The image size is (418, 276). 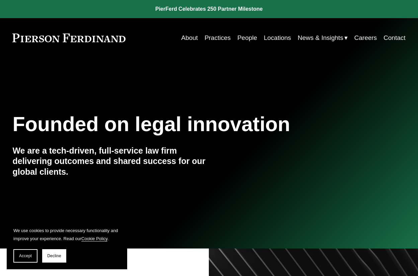 I want to click on h4: We are a tech-driven, full-service law firm delivering outcomes and shared success for our global..., so click(x=111, y=161).